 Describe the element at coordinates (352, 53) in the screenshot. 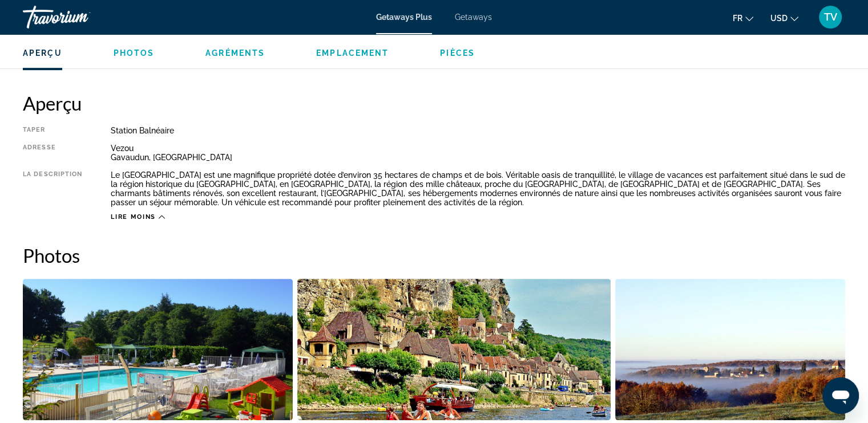

I see `span: Emplacement` at that location.